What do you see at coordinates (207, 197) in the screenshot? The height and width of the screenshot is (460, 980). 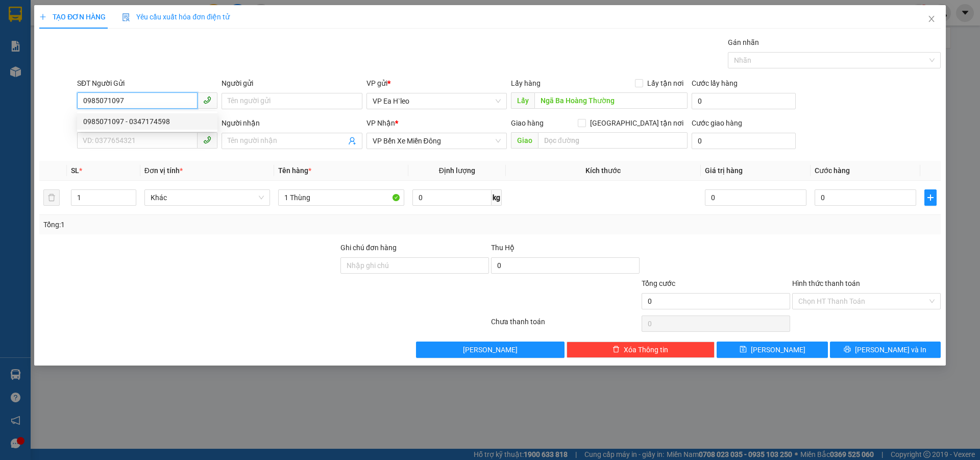 I see `span: Khác` at bounding box center [207, 197].